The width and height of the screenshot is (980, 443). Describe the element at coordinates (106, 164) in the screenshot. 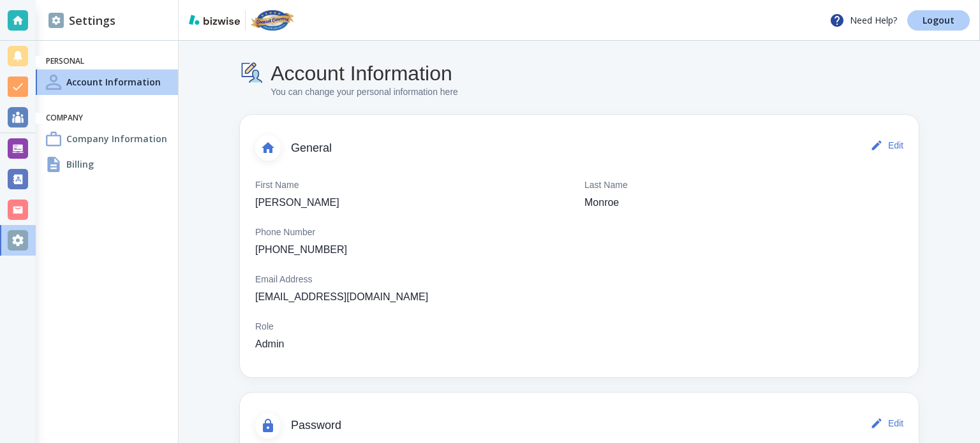

I see `div: BillingBilling` at that location.